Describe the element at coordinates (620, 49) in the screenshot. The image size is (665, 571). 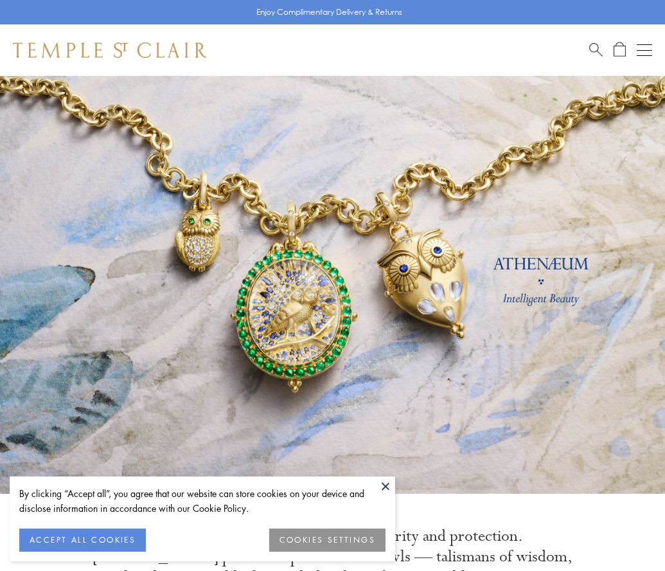
I see `a: Open Shopping Bag` at that location.